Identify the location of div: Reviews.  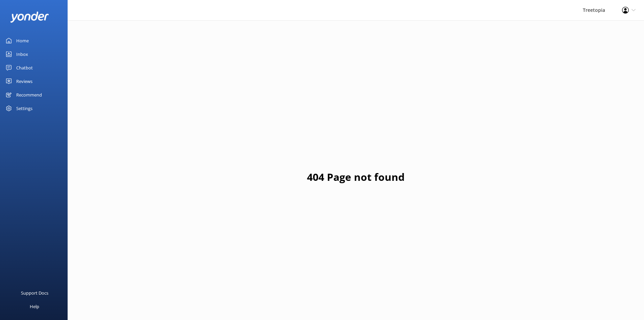
(25, 81).